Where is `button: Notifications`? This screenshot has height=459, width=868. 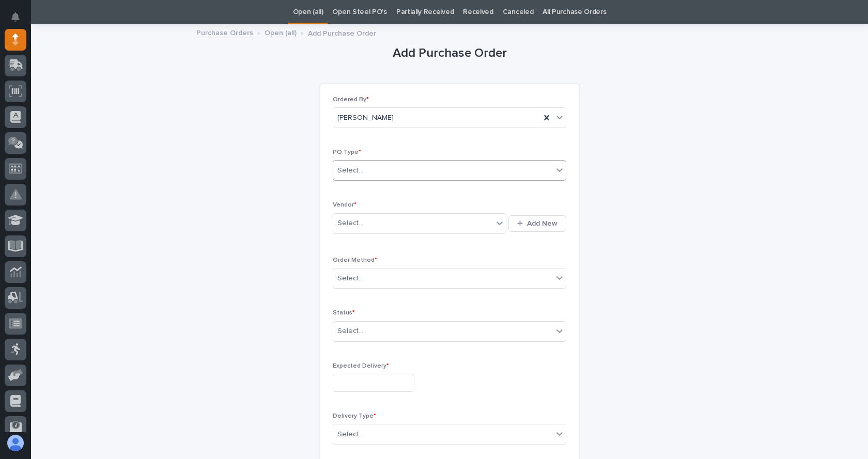
button: Notifications is located at coordinates (15, 17).